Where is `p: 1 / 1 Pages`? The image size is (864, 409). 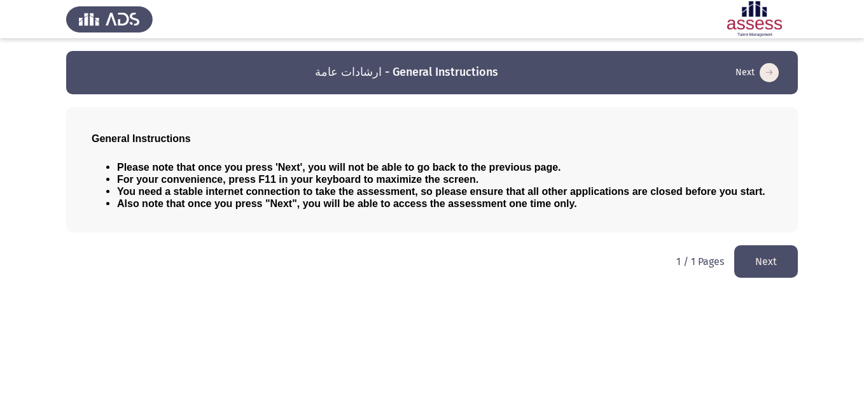 p: 1 / 1 Pages is located at coordinates (700, 261).